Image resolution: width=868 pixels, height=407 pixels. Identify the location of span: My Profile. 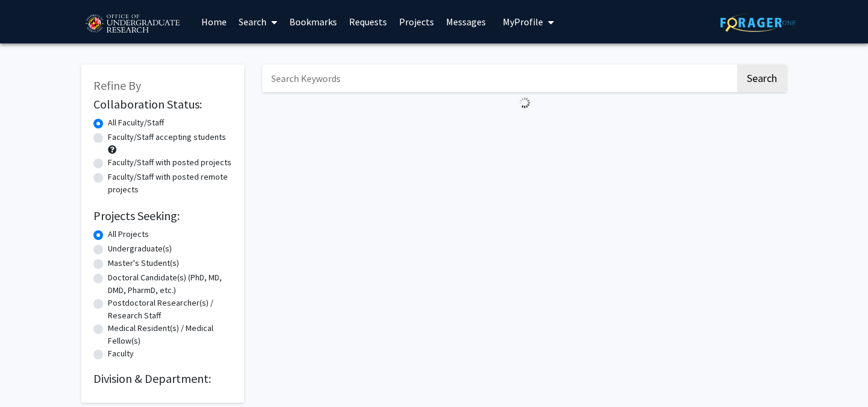
(523, 22).